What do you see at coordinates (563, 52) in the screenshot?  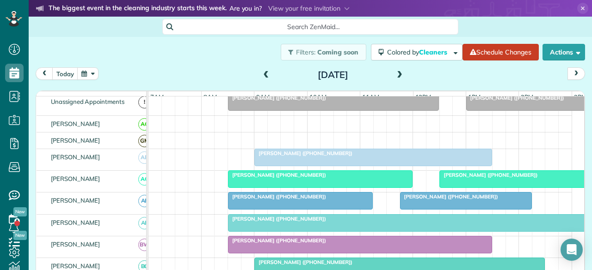 I see `button: Actions` at bounding box center [563, 52].